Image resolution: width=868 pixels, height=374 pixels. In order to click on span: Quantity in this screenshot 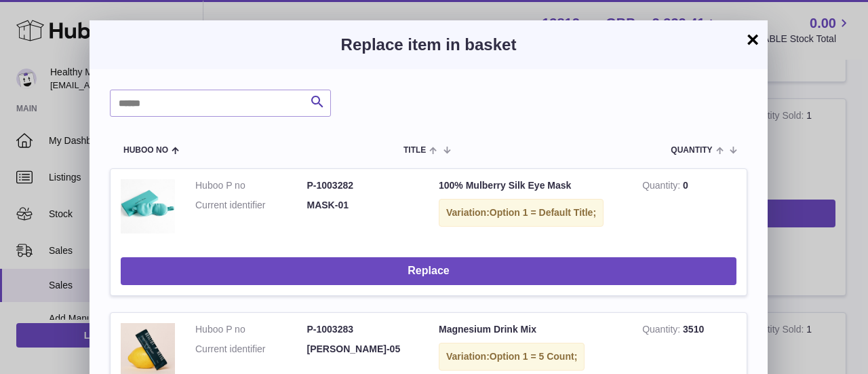, I will do `click(691, 150)`.